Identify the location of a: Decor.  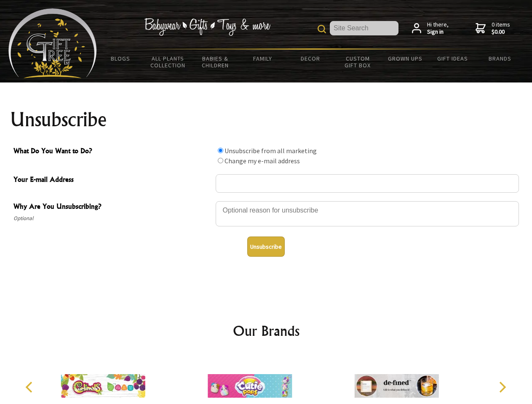
(310, 59).